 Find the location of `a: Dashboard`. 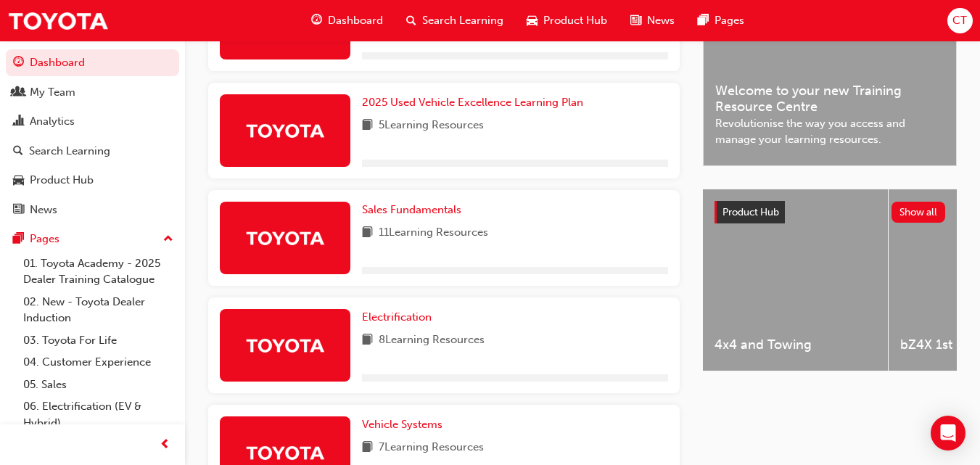

a: Dashboard is located at coordinates (92, 63).